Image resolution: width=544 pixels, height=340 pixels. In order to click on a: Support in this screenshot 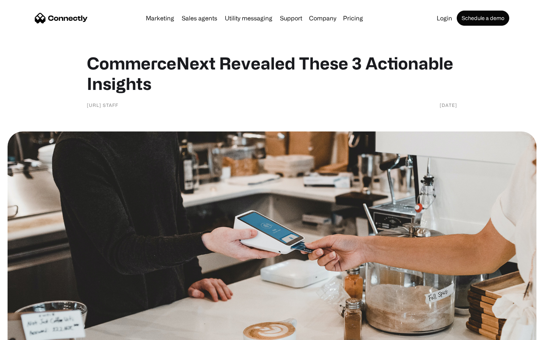, I will do `click(291, 18)`.